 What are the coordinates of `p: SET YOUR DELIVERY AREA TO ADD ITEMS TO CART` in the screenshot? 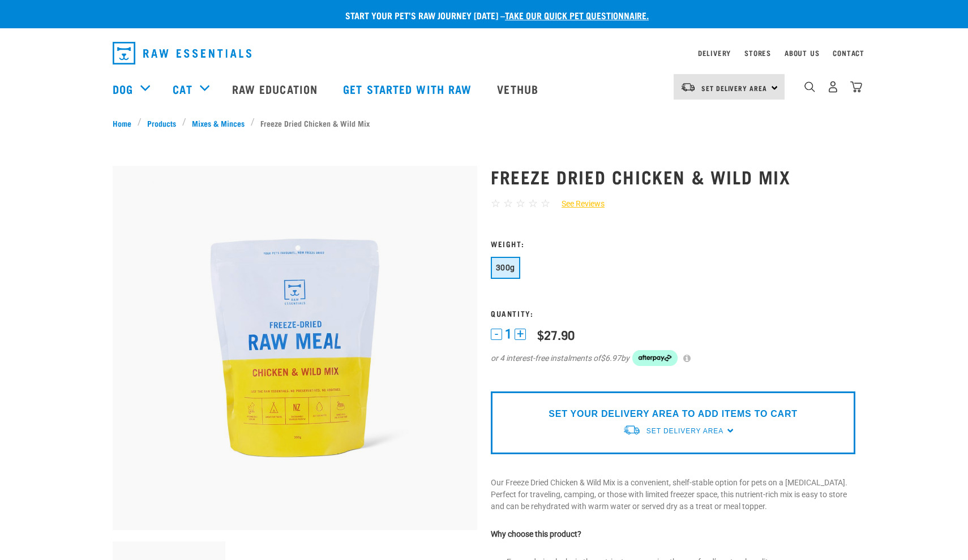 It's located at (673, 414).